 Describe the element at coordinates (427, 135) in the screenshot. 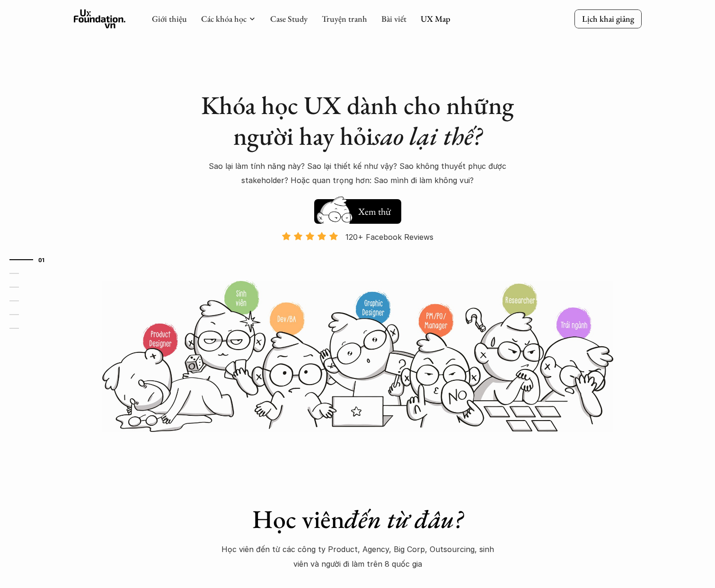

I see `em: sao lại thế?` at that location.